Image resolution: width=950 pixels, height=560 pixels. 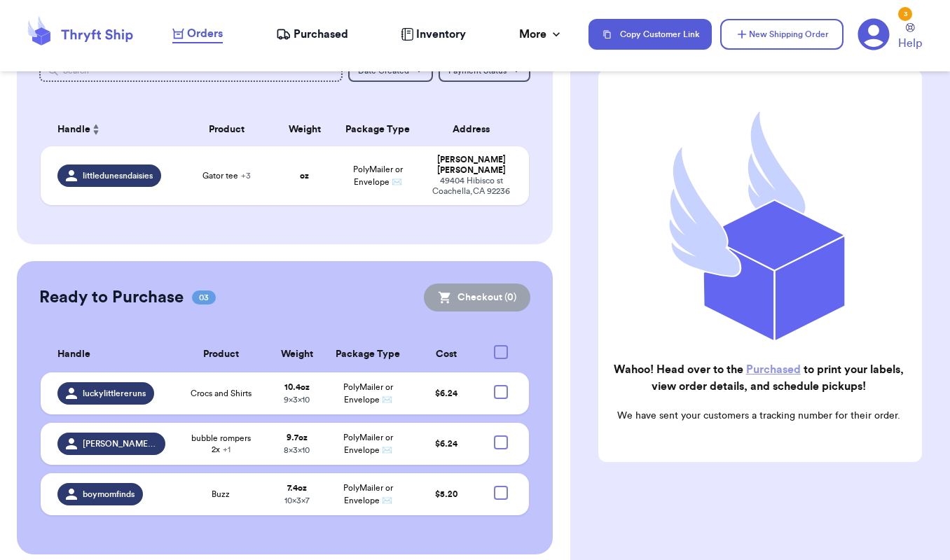 What do you see at coordinates (477, 298) in the screenshot?
I see `button: Checkout (0)` at bounding box center [477, 298].